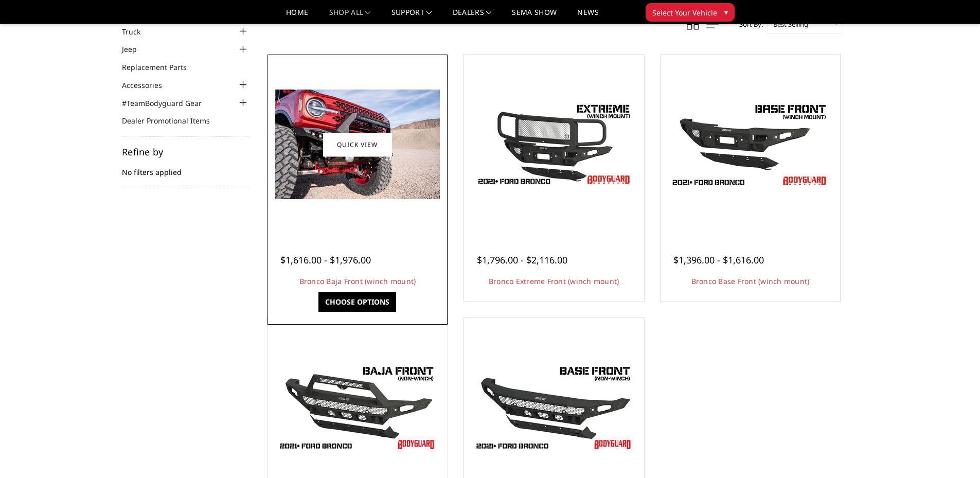 The width and height of the screenshot is (980, 478). I want to click on a: Bodyguard Ford Bronco Bronco Baja Front (winch mount), so click(357, 145).